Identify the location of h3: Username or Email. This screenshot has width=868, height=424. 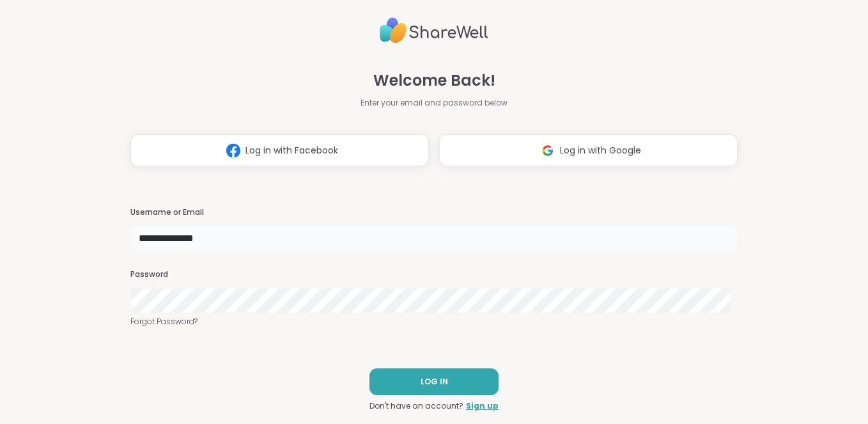
(434, 212).